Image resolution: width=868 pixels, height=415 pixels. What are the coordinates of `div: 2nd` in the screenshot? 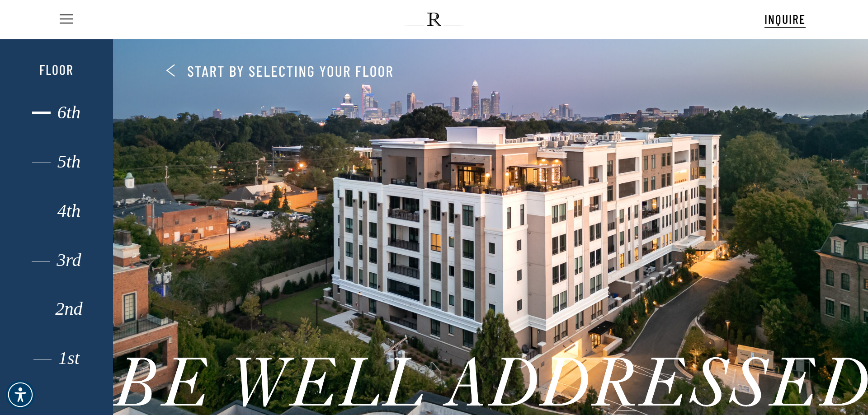 It's located at (56, 309).